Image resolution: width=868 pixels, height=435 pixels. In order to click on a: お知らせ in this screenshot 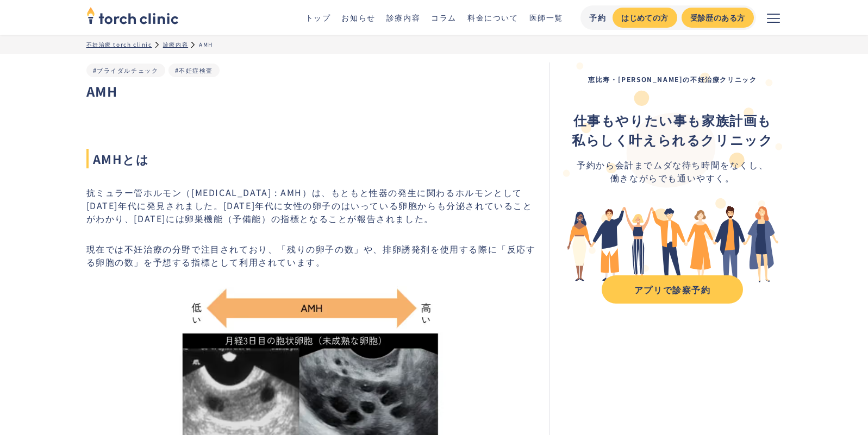, I will do `click(358, 17)`.